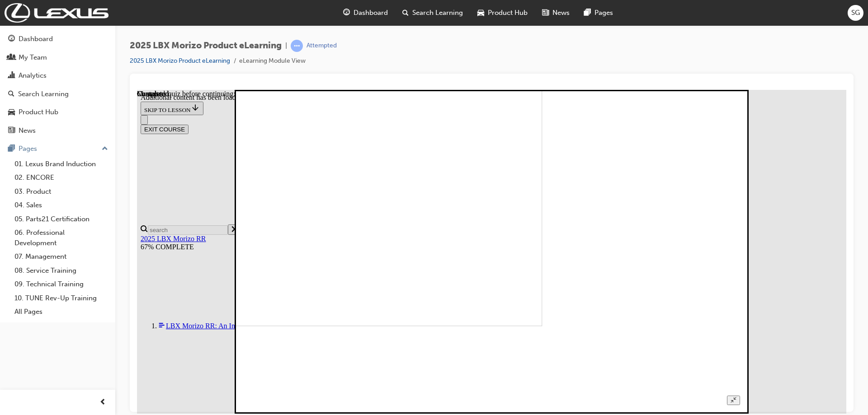 The width and height of the screenshot is (868, 415). I want to click on a: Product Hub, so click(58, 112).